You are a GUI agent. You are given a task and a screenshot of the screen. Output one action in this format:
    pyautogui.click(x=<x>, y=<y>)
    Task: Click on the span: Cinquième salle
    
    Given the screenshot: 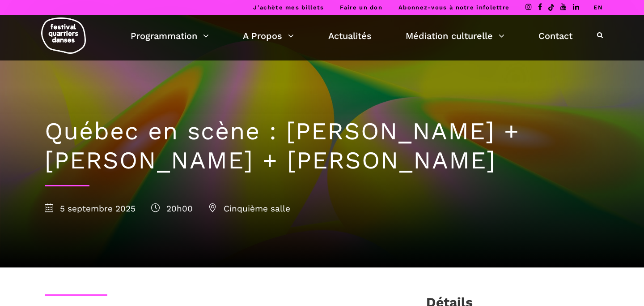 What is the action you would take?
    pyautogui.click(x=249, y=209)
    